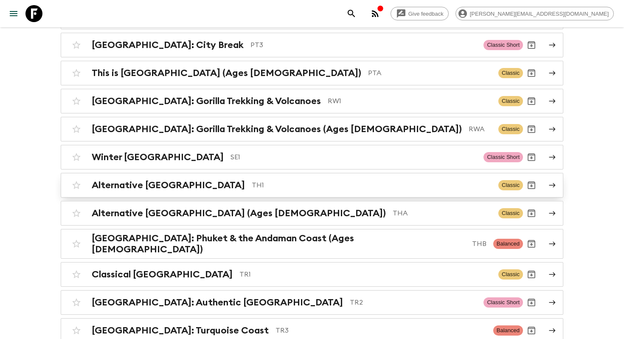  What do you see at coordinates (480, 129) in the screenshot?
I see `p: RWA` at bounding box center [480, 129].